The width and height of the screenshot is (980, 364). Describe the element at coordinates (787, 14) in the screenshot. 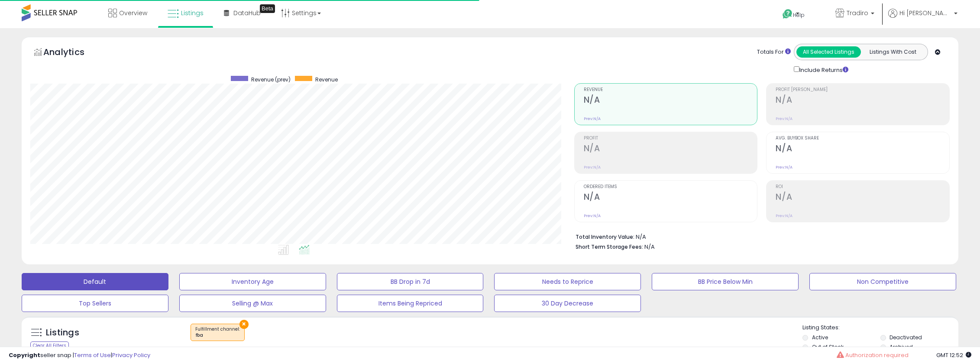

I see `i: Get Help` at that location.